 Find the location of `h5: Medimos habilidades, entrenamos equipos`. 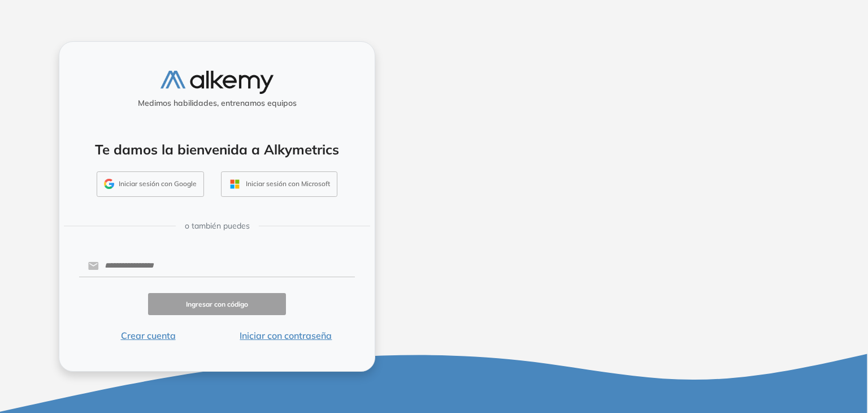

h5: Medimos habilidades, entrenamos equipos is located at coordinates (217, 103).